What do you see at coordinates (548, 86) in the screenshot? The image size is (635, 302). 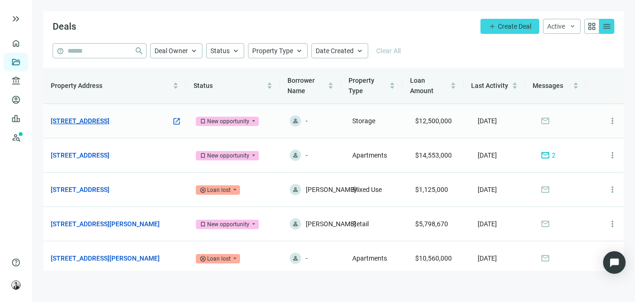 I see `span: Messages` at bounding box center [548, 86].